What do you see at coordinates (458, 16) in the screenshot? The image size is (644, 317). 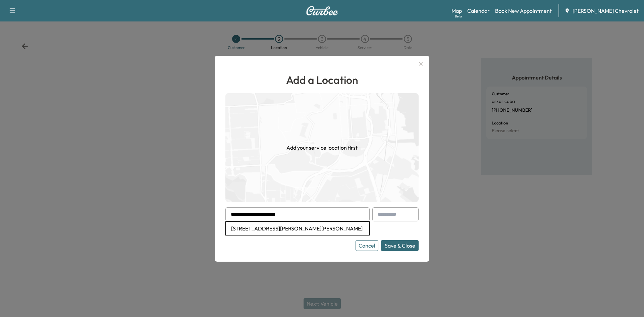 I see `div: Beta` at bounding box center [458, 16].